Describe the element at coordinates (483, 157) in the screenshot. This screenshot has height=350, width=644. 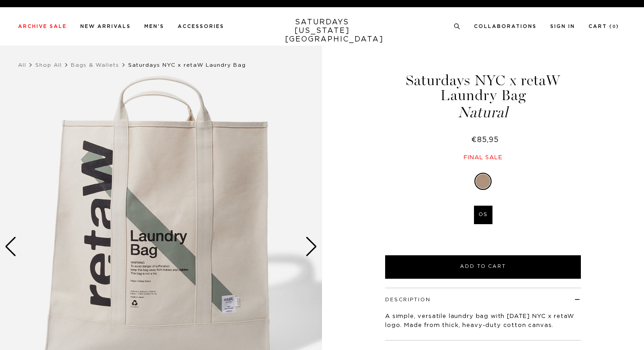
I see `div: Final sale` at that location.